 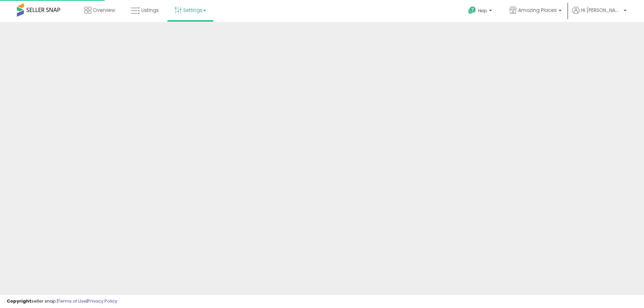 I want to click on a: Terms of Use, so click(x=72, y=301).